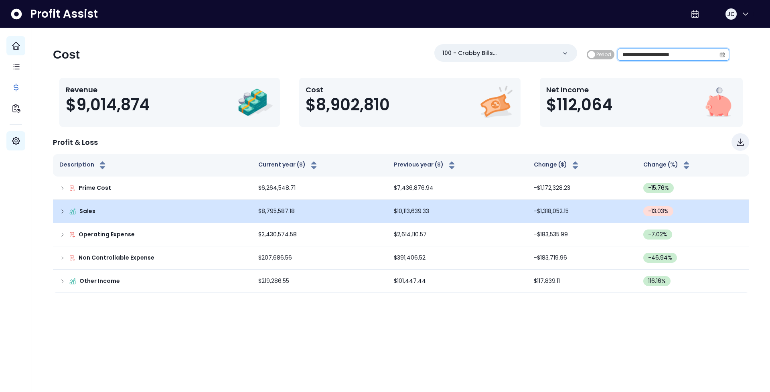  What do you see at coordinates (107, 105) in the screenshot?
I see `span: $9,014,874` at bounding box center [107, 105].